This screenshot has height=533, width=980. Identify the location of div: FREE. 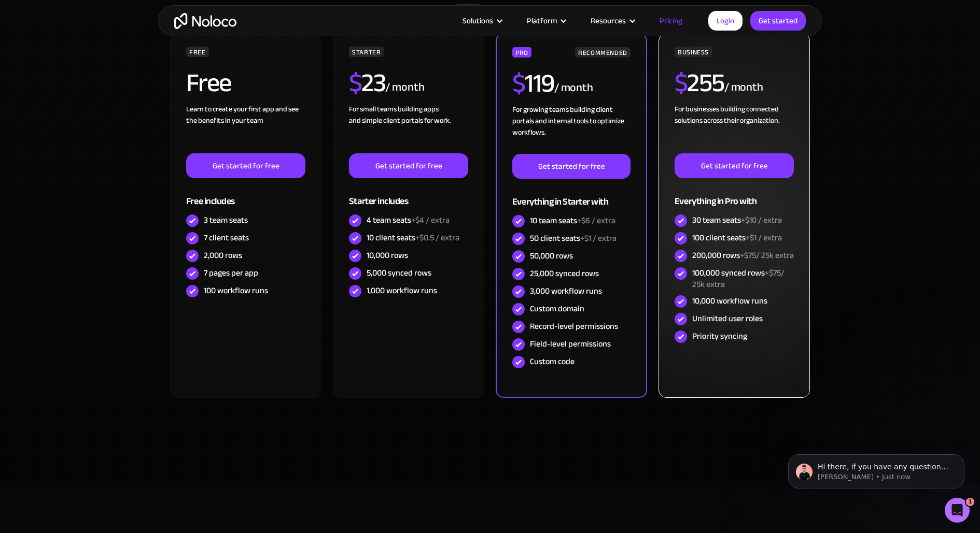
(197, 52).